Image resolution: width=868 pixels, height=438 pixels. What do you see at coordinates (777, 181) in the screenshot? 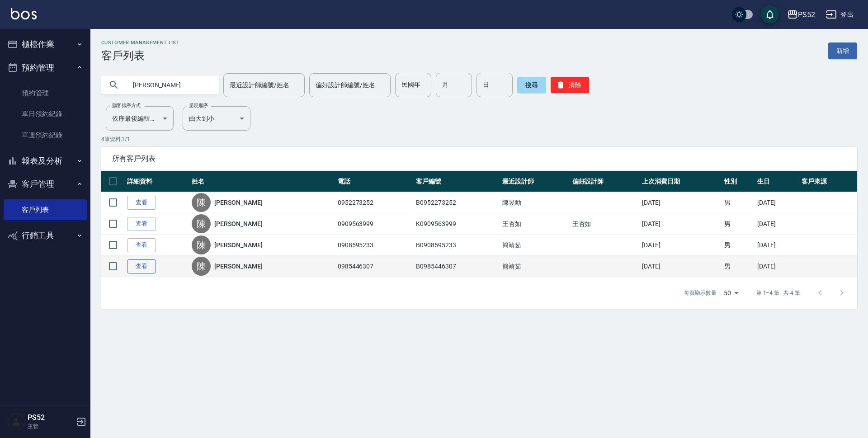
I see `th: 生日` at bounding box center [777, 181].